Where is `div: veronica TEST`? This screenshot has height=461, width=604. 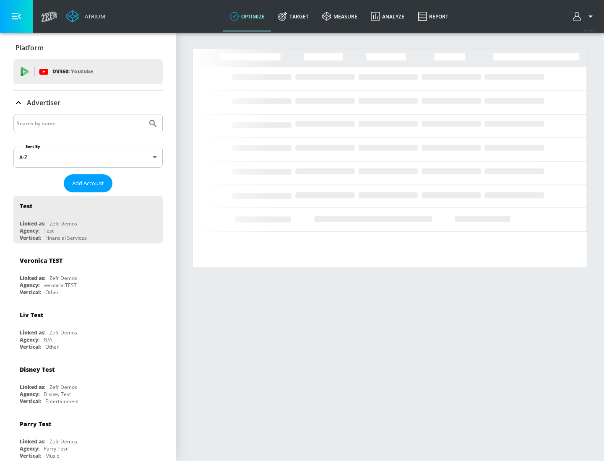
div: veronica TEST is located at coordinates (60, 285).